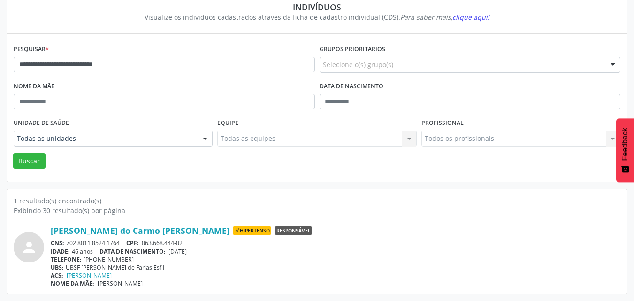 The image size is (634, 301). Describe the element at coordinates (105, 138) in the screenshot. I see `span: Todas as unidades` at that location.